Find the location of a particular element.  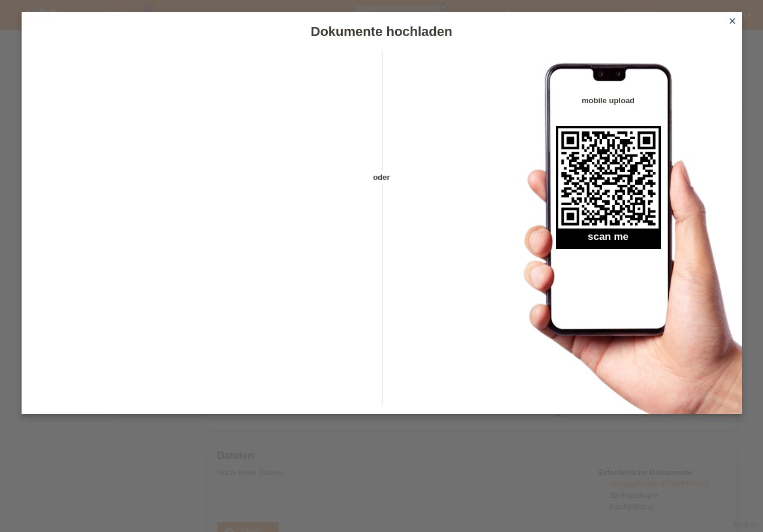

h4: mobile upload is located at coordinates (608, 101).